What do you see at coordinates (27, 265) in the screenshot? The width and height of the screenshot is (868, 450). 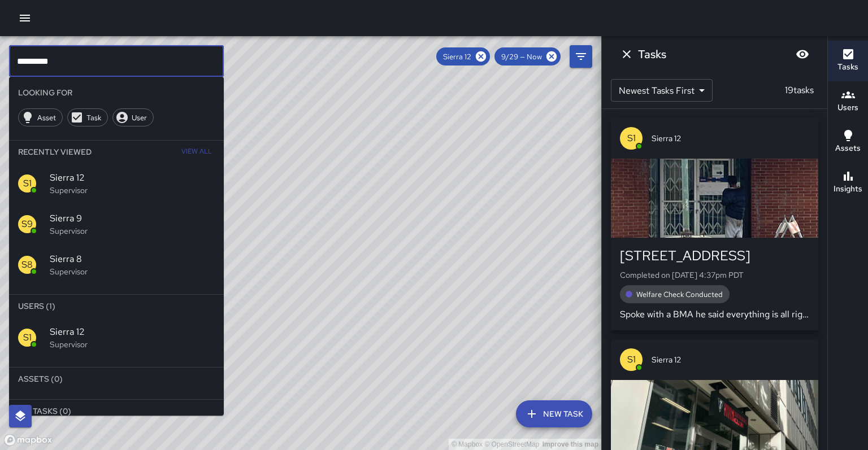 I see `p: S8` at bounding box center [27, 265].